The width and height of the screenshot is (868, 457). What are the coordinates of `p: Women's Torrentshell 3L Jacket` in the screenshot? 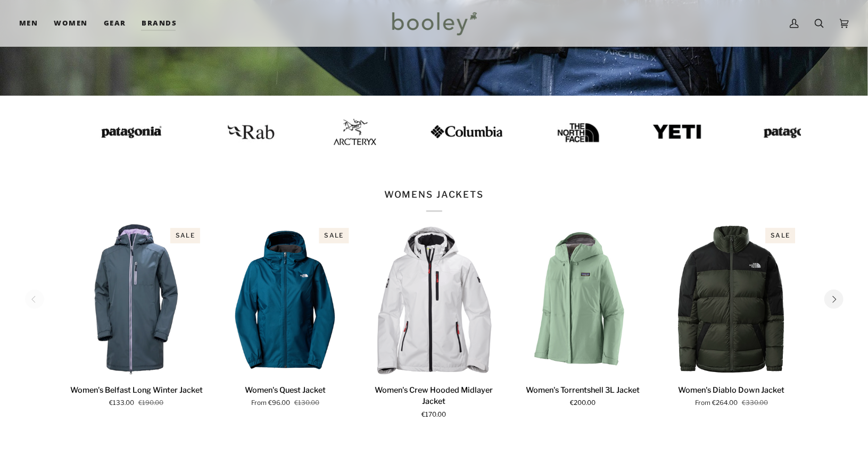 It's located at (582, 391).